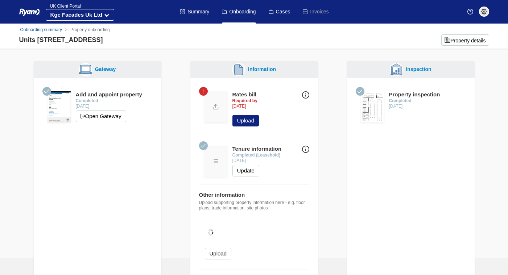 Image resolution: width=508 pixels, height=275 pixels. Describe the element at coordinates (211, 232) in the screenshot. I see `img: hold-on.gif` at that location.